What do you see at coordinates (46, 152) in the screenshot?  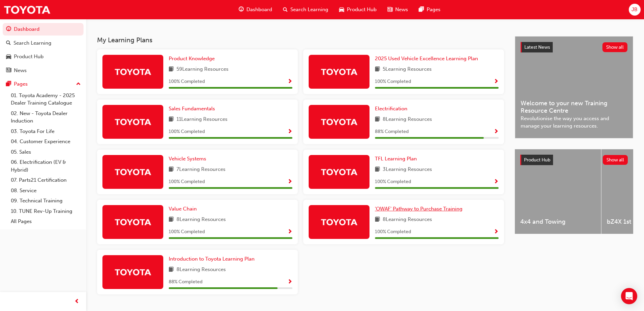 I see `a: 05. Sales` at bounding box center [46, 152].